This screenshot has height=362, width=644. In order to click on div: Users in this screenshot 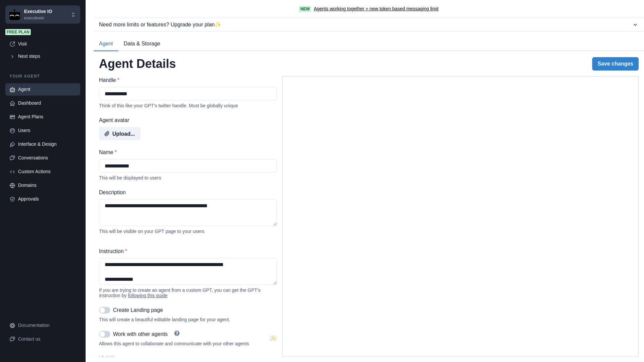, I will do `click(48, 131)`.